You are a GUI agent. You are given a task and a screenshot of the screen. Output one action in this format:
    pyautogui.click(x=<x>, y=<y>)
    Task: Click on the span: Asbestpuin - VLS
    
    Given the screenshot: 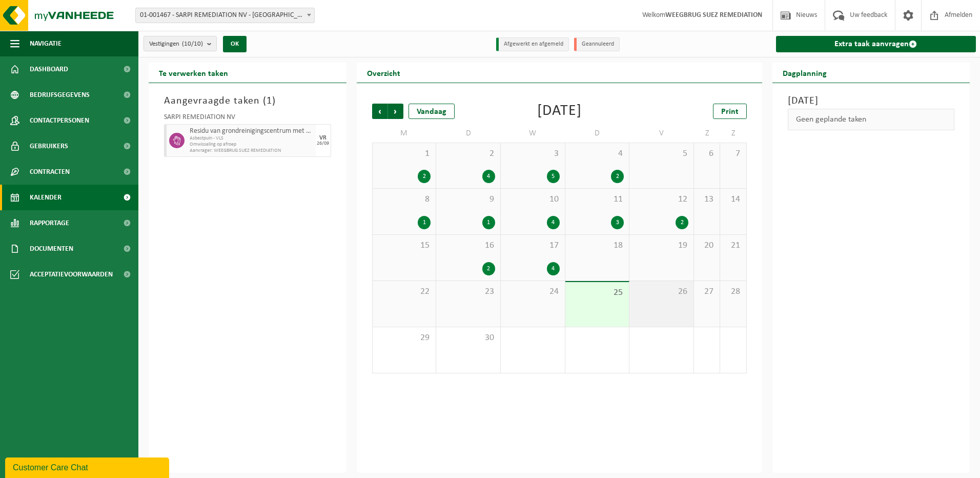 What is the action you would take?
    pyautogui.click(x=251, y=138)
    